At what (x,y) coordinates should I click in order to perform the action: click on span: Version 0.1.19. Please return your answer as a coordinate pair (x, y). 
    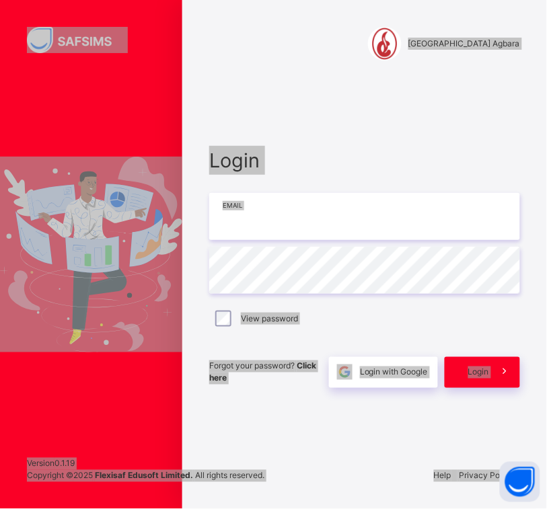
    Looking at the image, I should click on (145, 464).